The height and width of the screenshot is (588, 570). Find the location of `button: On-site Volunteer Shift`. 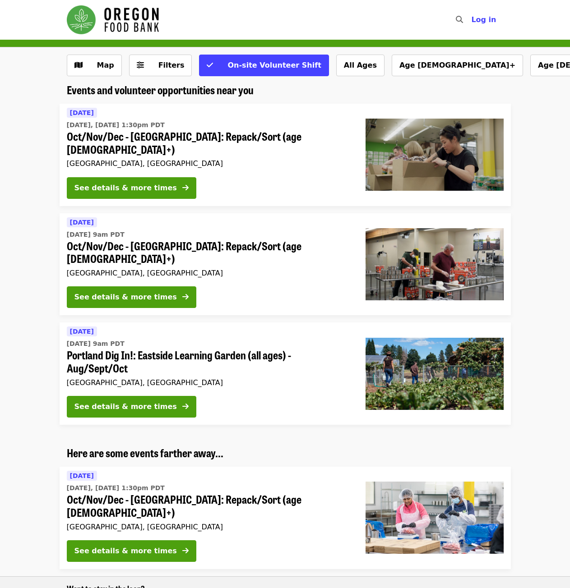

button: On-site Volunteer Shift is located at coordinates (263, 65).